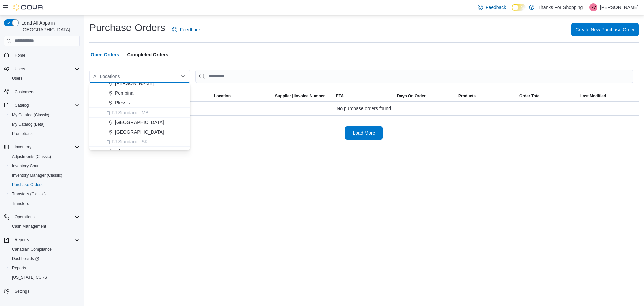  Describe the element at coordinates (17, 78) in the screenshot. I see `a: Users` at that location.